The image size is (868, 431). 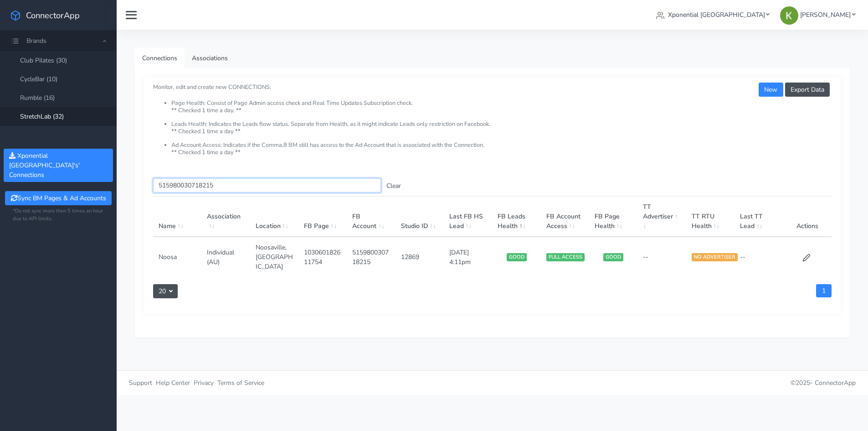 What do you see at coordinates (501, 149) in the screenshot?
I see `li: Ad Account Access: Indicates if the Comma,8 BM still has access to the Ad Account that is associa...` at bounding box center [501, 149].